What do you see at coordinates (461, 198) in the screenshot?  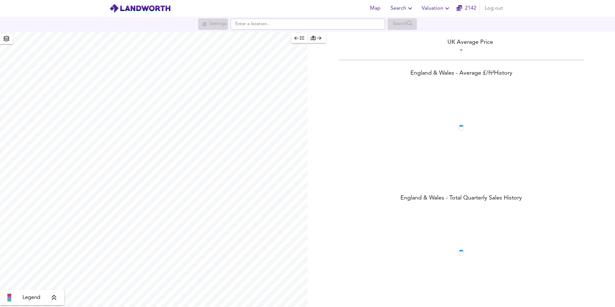 I see `div: England & Wales - Total Quarterly Sales History` at bounding box center [461, 198].